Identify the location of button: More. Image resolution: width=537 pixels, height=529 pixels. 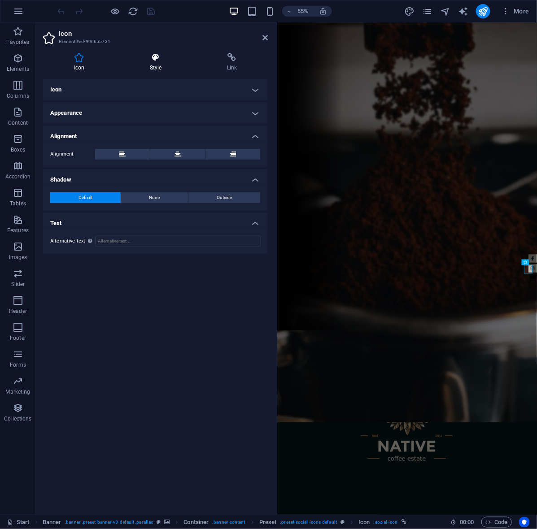
(515, 11).